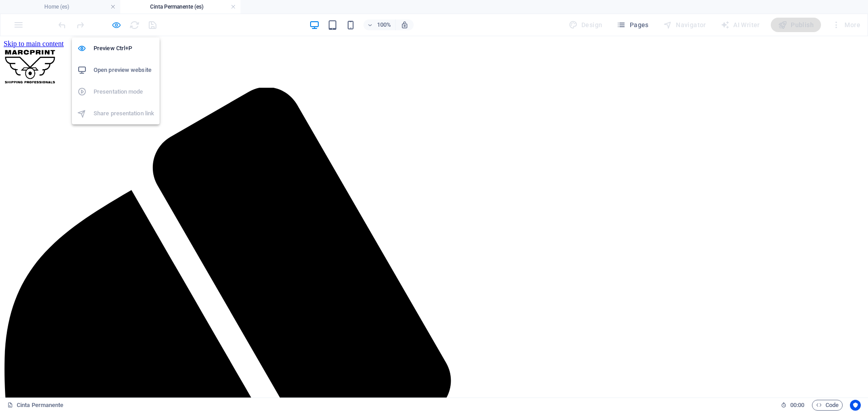 The image size is (868, 412). I want to click on a: Click to cancel selection. Double-click to open Pages, so click(35, 405).